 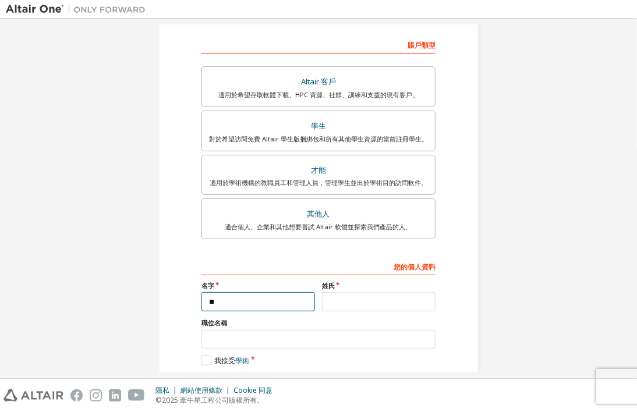 I want to click on label: 我接受, so click(x=225, y=361).